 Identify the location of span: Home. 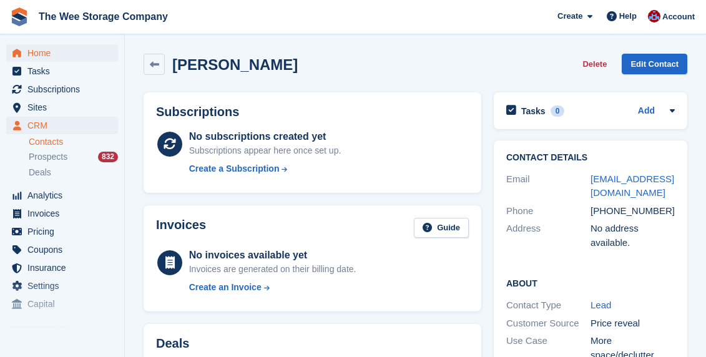
(65, 53).